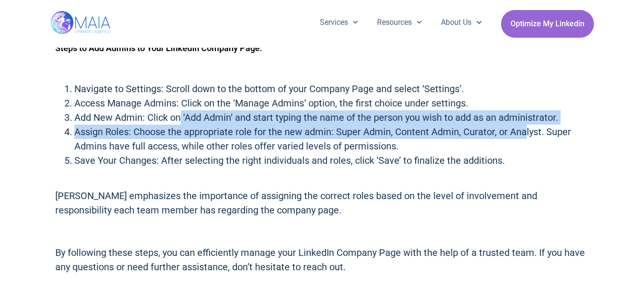 This screenshot has width=644, height=286. What do you see at coordinates (332, 89) in the screenshot?
I see `li: Navigate to Settings: Scroll down to the bottom of your Company Page and select ‘Settings’.` at bounding box center [332, 89].